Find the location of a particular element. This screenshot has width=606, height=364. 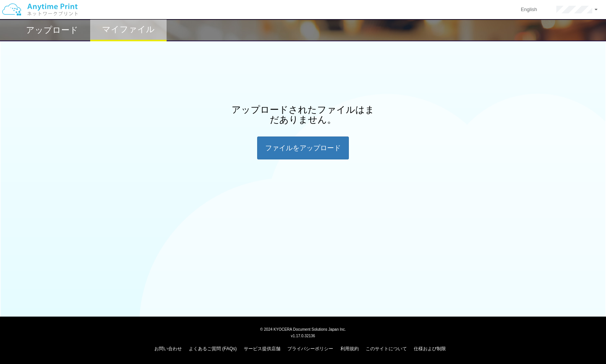

a: よくあるご質問 (FAQs) is located at coordinates (213, 348).